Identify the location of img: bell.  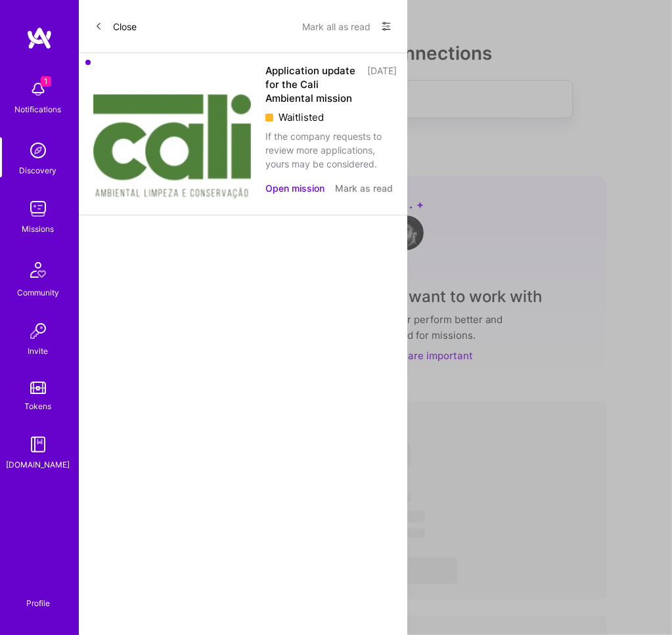
(38, 89).